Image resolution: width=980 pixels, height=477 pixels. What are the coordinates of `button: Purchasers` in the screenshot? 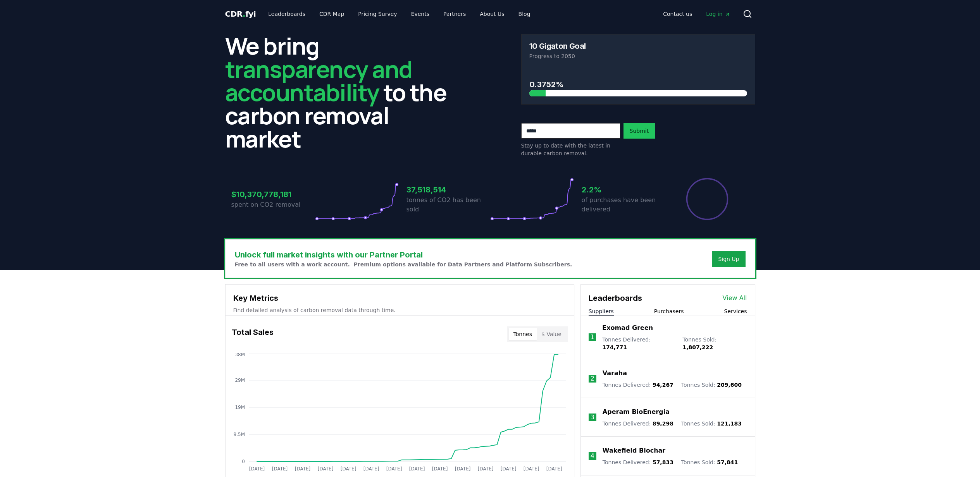 It's located at (669, 312).